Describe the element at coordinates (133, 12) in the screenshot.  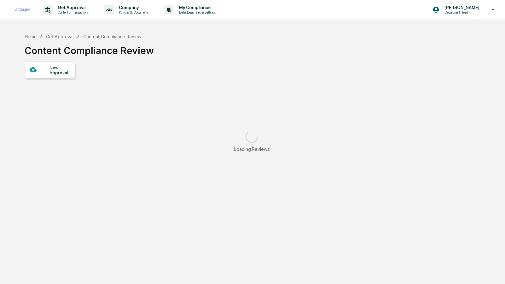
I see `p: Policies & Documents` at that location.